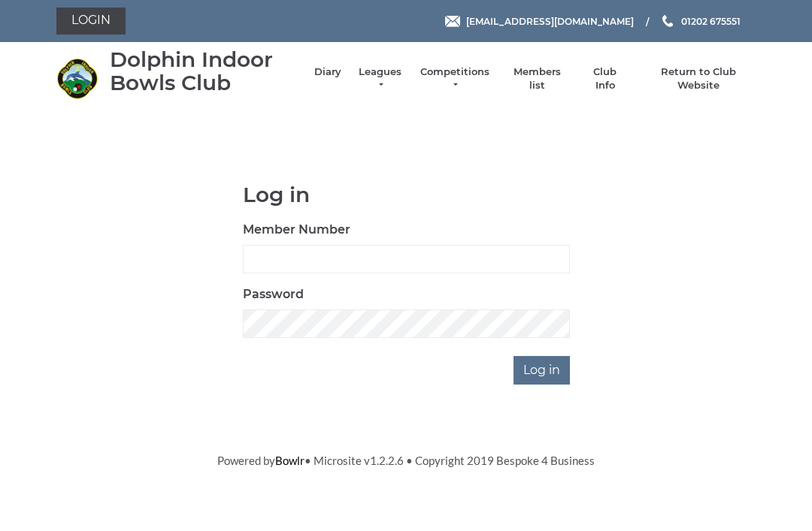 Image resolution: width=812 pixels, height=531 pixels. What do you see at coordinates (606, 79) in the screenshot?
I see `a: Club Info` at bounding box center [606, 79].